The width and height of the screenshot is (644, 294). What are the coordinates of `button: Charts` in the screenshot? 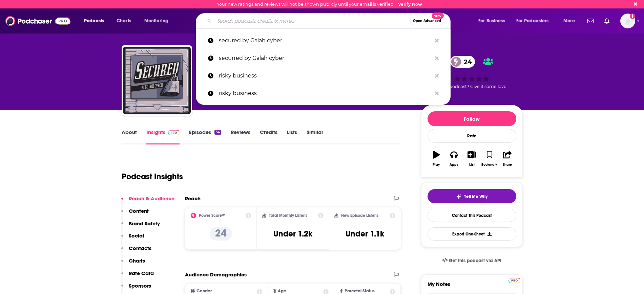 It's located at (133, 263).